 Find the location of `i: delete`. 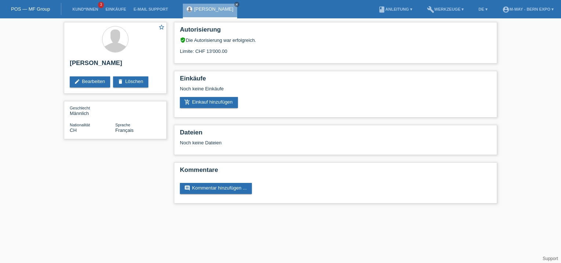

i: delete is located at coordinates (120, 82).